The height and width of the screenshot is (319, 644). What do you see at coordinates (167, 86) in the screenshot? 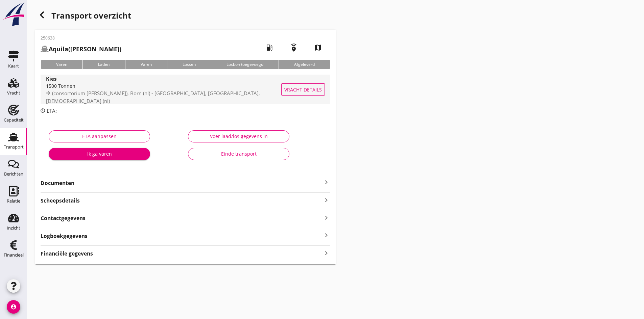
I see `div: 1500 Tonnen` at bounding box center [167, 86].